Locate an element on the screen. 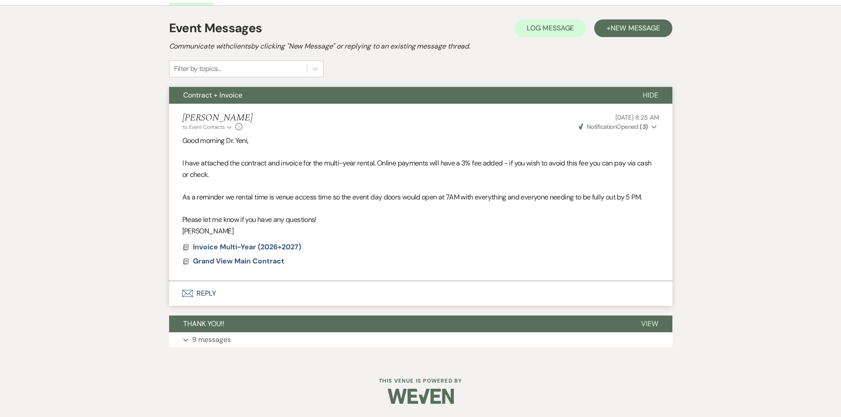  strong: ( 3 ) is located at coordinates (644, 127).